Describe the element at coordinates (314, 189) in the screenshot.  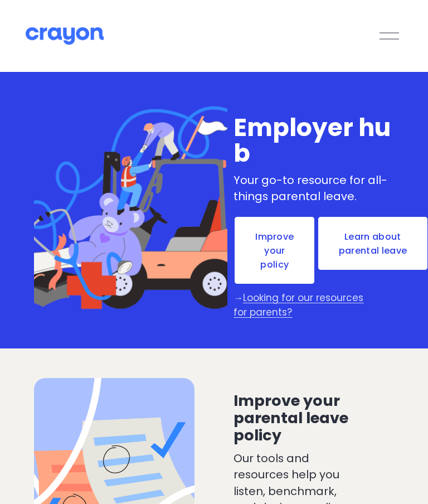
I see `p: Your go-to resource for all-things parental leave.` at that location.